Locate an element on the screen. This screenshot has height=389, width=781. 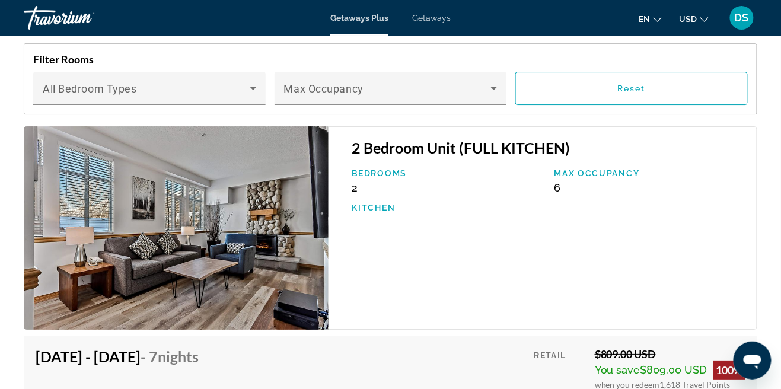
span: Getaways Plus is located at coordinates (360, 18).